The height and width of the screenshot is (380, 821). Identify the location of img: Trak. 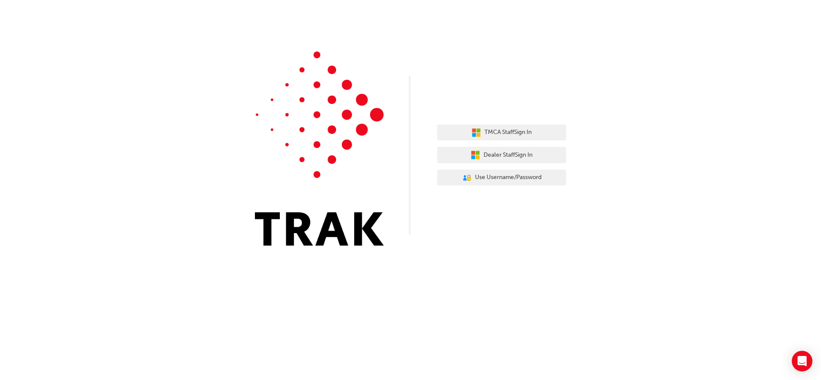
(319, 149).